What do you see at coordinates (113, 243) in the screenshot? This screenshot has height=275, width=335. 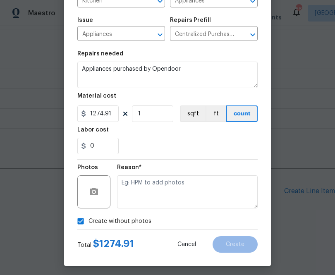 I see `span: $ 1274.91` at bounding box center [113, 243].